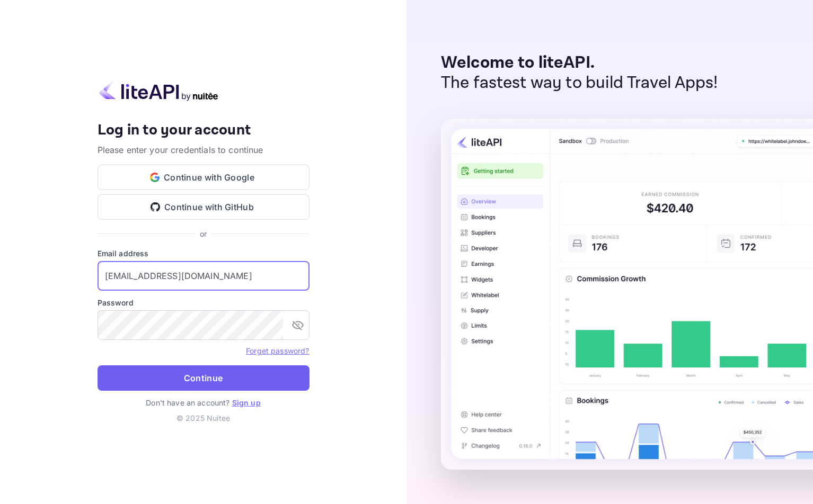 This screenshot has width=813, height=504. What do you see at coordinates (203, 233) in the screenshot?
I see `p: or` at bounding box center [203, 233].